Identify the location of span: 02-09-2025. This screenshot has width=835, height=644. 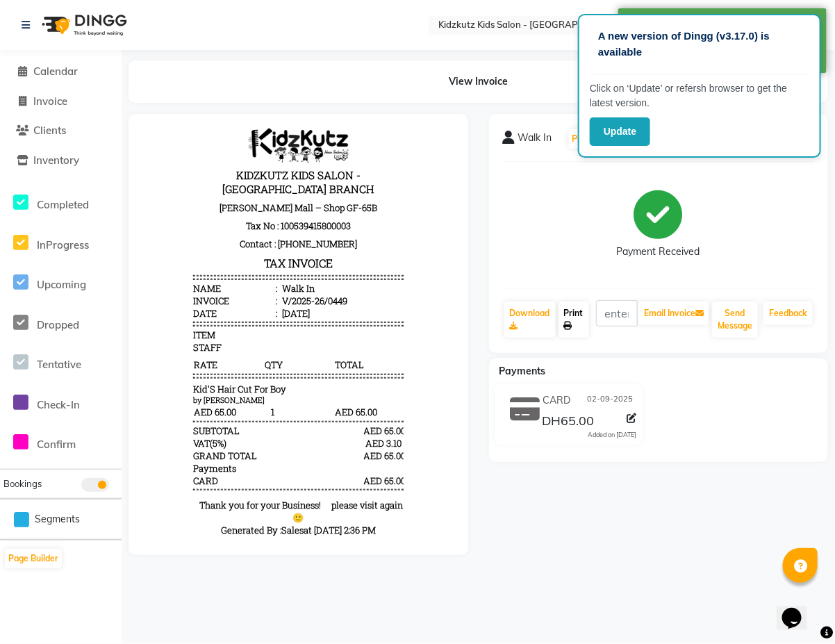
(610, 400).